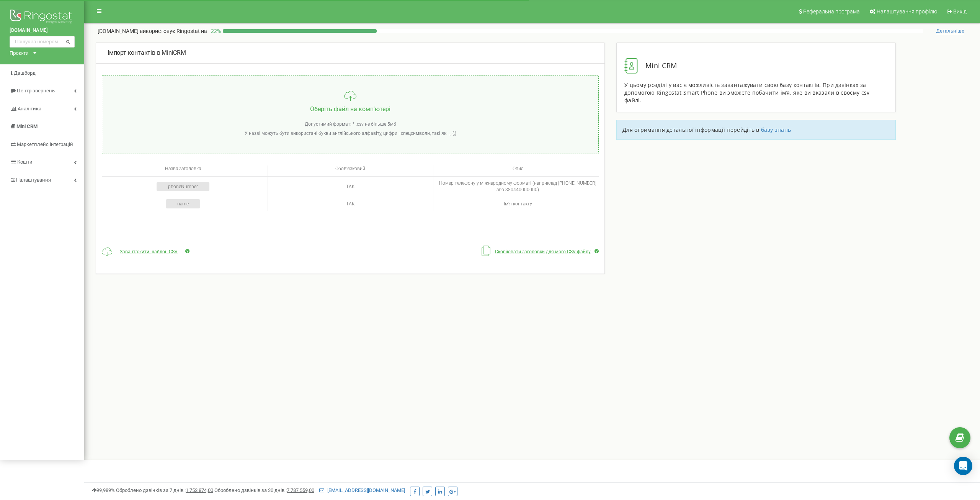 The width and height of the screenshot is (980, 500). Describe the element at coordinates (146, 53) in the screenshot. I see `span: Імпорт контактів в MiniCRM` at that location.